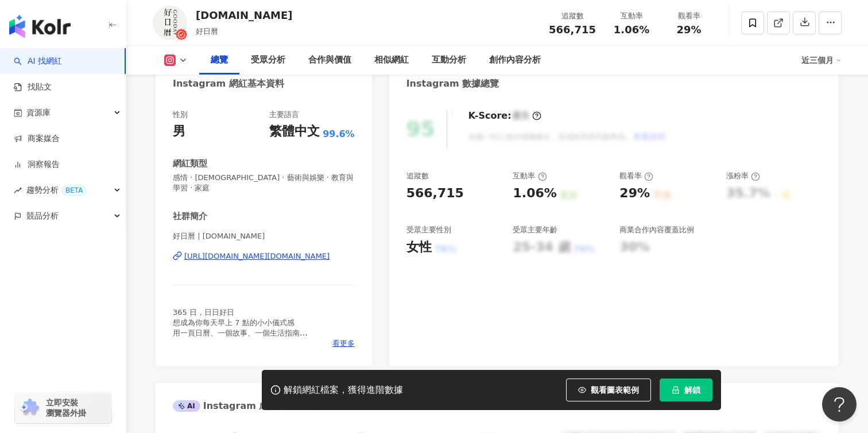 The height and width of the screenshot is (433, 868). I want to click on div: 合作與價值, so click(330, 60).